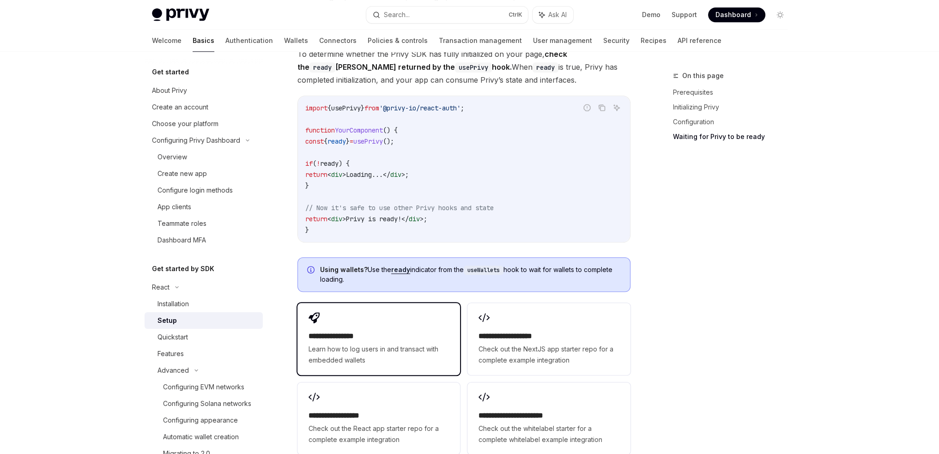  Describe the element at coordinates (167, 320) in the screenshot. I see `div: Setup` at that location.